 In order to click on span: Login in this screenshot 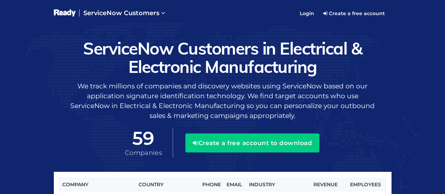, I will do `click(307, 13)`.